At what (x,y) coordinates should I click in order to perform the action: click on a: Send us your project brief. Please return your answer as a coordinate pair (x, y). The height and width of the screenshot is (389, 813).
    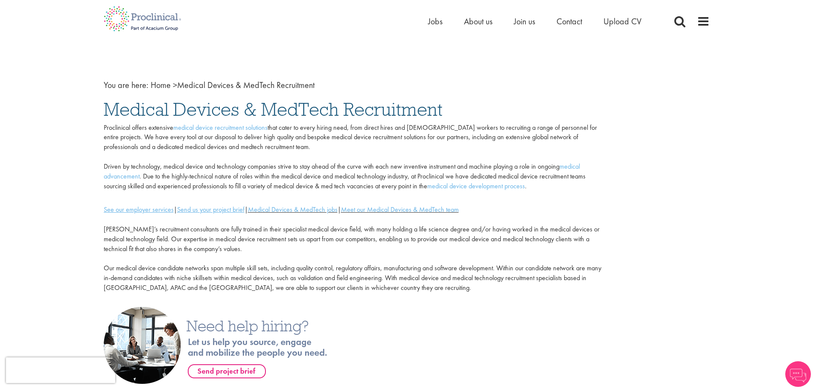
    Looking at the image, I should click on (211, 209).